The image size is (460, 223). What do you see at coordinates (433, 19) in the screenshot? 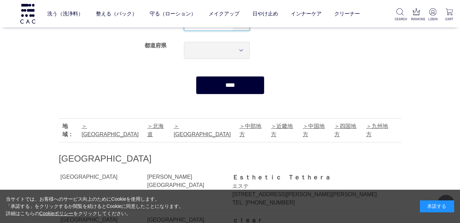
I see `p: LOGIN` at bounding box center [433, 19].